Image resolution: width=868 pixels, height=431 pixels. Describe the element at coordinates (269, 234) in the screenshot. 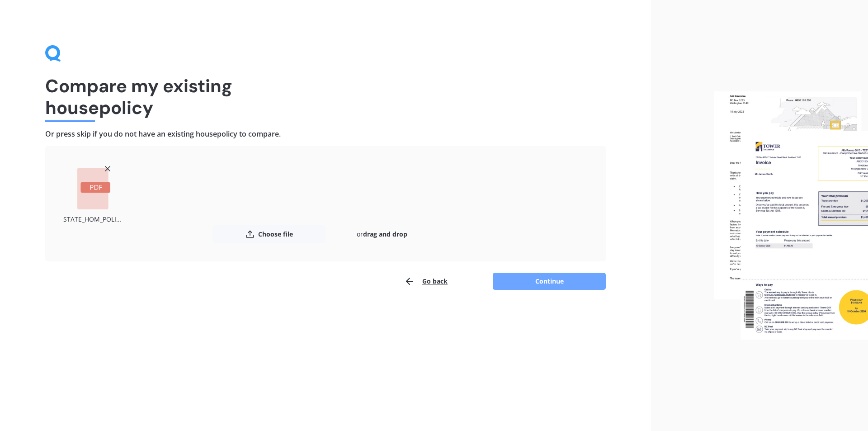

I see `button: Choose file` at that location.